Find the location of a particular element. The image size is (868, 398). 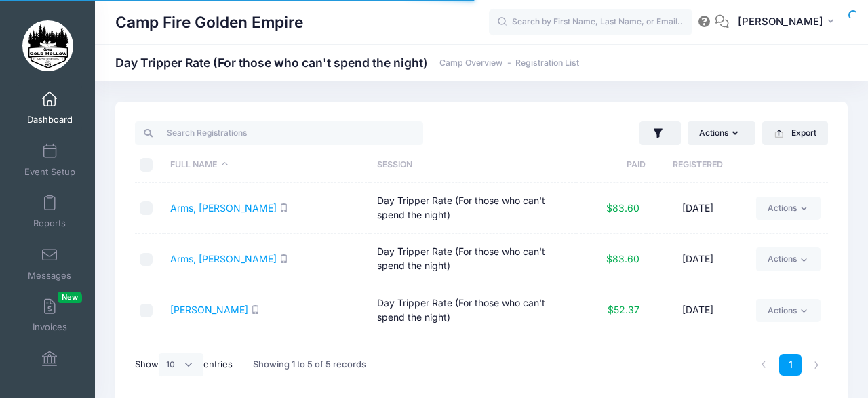

th: Session: activate to sort column ascending is located at coordinates (474, 165).